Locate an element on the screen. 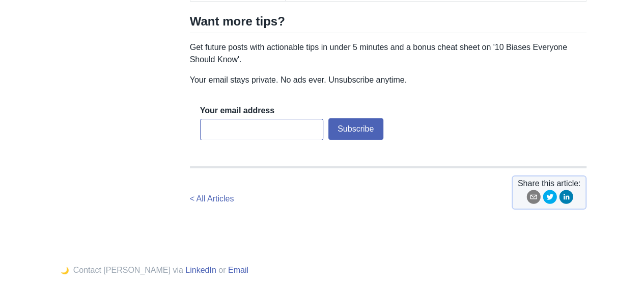 The width and height of the screenshot is (644, 281). button: linkedin is located at coordinates (567, 198).